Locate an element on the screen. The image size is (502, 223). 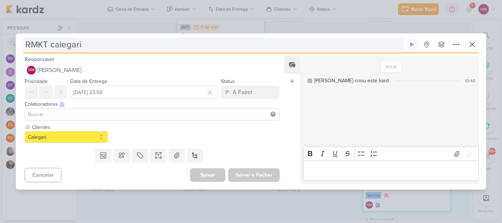
label: Prioridade is located at coordinates (36, 81).